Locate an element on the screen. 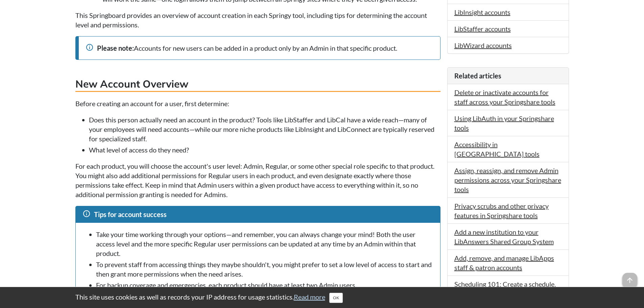  span: Related articles is located at coordinates (478, 76).